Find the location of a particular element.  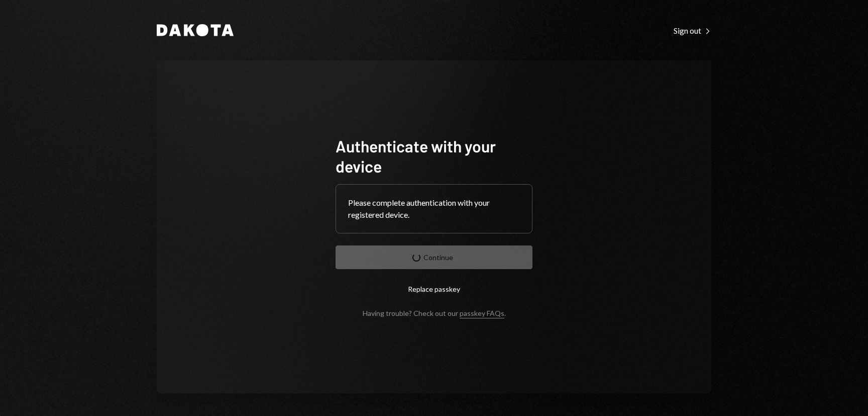

div: Having trouble? Check out our . is located at coordinates (434, 313).